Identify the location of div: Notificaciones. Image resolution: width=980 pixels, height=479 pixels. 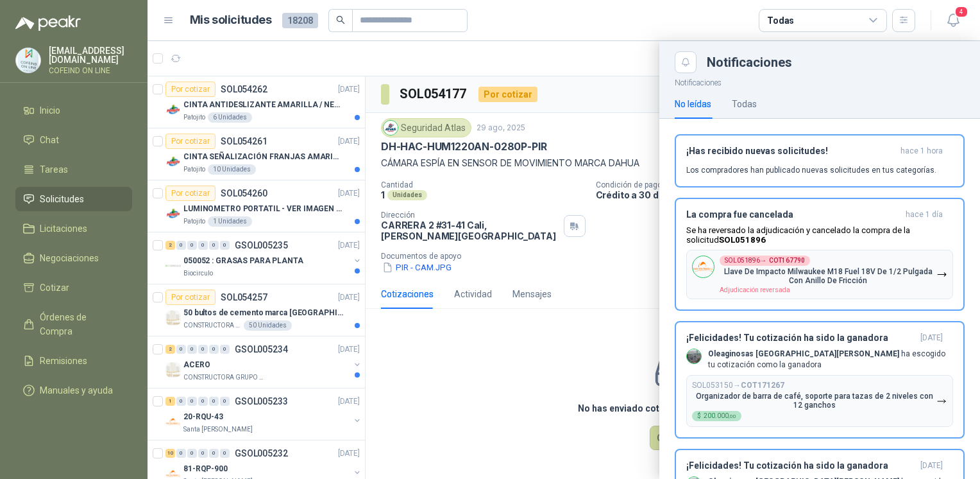
(836, 62).